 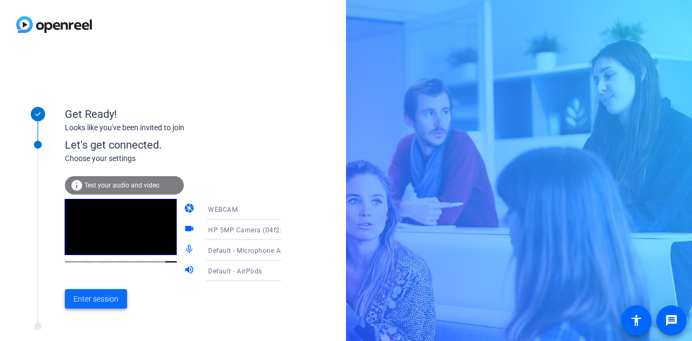 I want to click on span: Test your audio and video, so click(x=122, y=185).